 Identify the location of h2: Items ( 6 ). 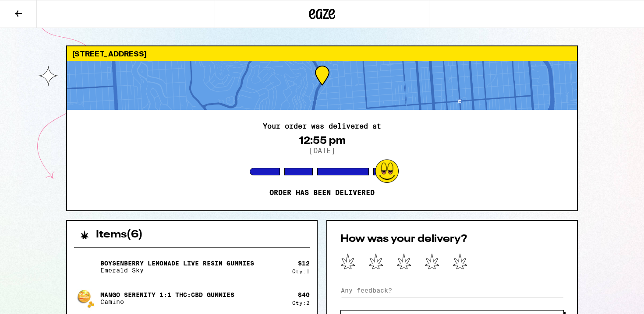
(119, 235).